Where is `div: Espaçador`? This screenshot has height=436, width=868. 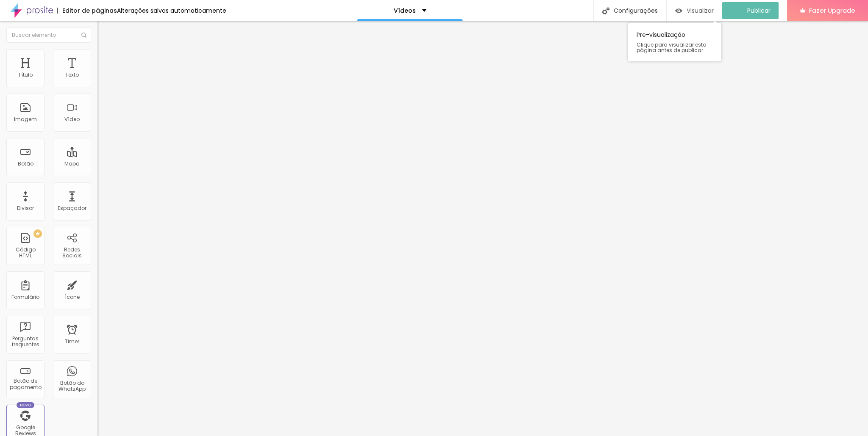
div: Espaçador is located at coordinates (72, 209).